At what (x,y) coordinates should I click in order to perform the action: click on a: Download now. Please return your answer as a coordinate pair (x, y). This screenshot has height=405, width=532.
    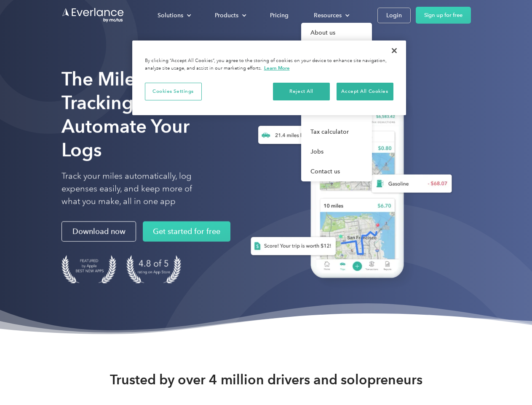
    Looking at the image, I should click on (99, 231).